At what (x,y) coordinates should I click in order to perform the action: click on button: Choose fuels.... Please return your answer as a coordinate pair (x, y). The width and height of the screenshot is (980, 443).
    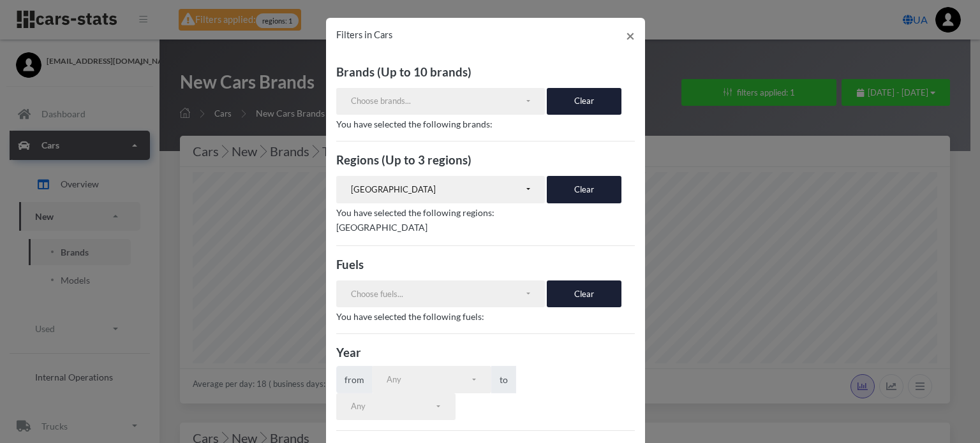
    Looking at the image, I should click on (441, 294).